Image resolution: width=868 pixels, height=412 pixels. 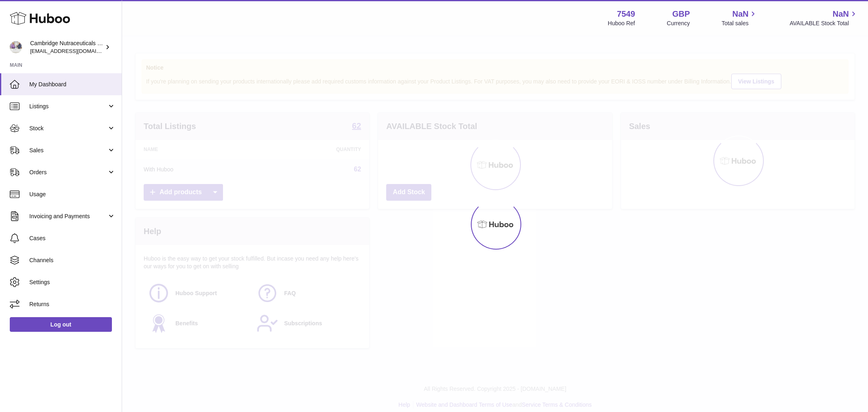 I want to click on span: Listings, so click(x=68, y=107).